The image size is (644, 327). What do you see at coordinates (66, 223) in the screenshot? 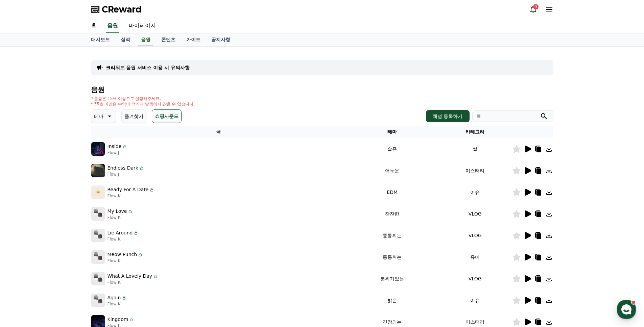
I see `a: 대화` at bounding box center [66, 223].